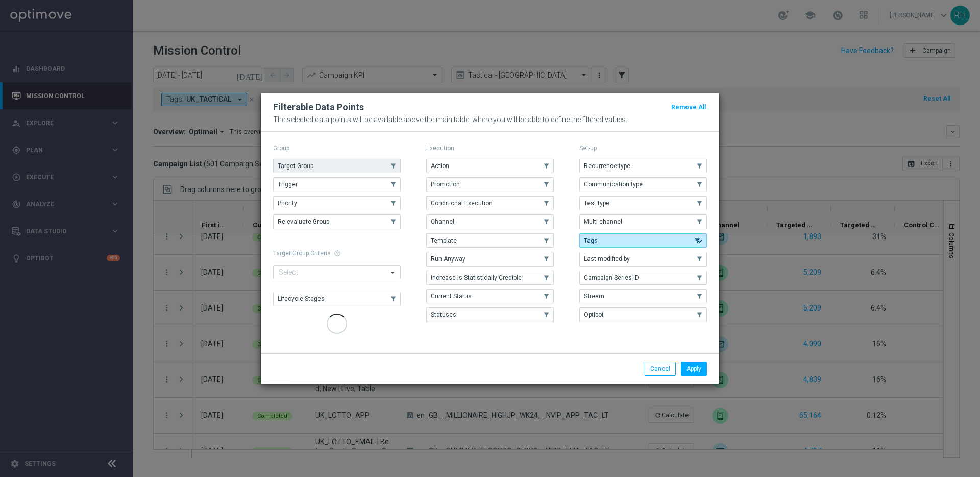 The width and height of the screenshot is (980, 477). What do you see at coordinates (337, 253) in the screenshot?
I see `span: help_outline` at bounding box center [337, 253].